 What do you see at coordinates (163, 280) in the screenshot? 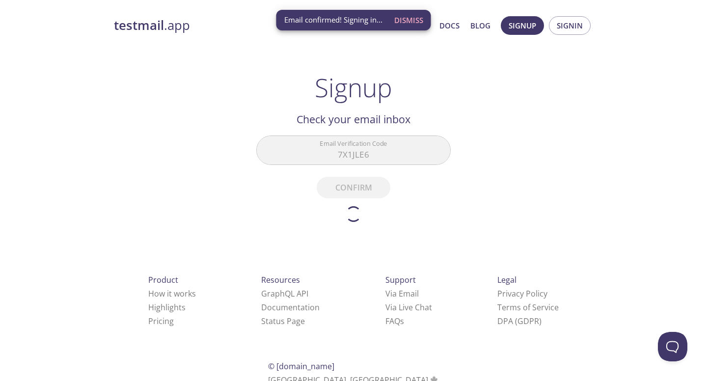
I see `span: Product` at bounding box center [163, 280].